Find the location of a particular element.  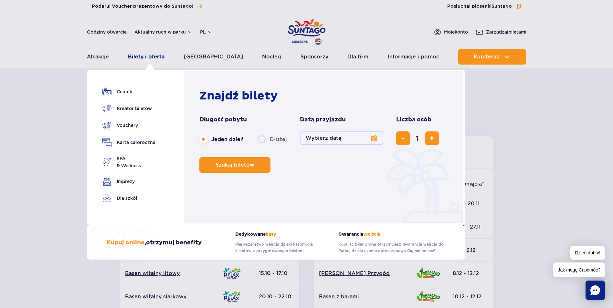

span: Szukaj biletów is located at coordinates (235, 165).